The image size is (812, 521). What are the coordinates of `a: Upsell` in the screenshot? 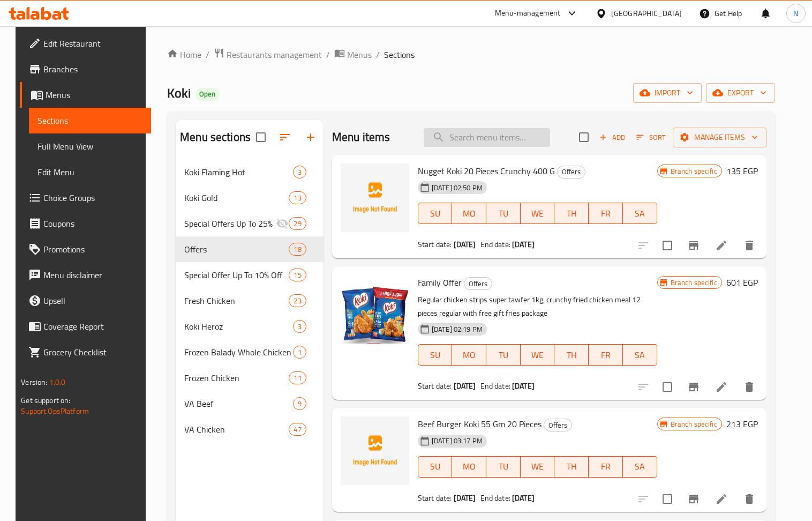 It's located at (85, 300).